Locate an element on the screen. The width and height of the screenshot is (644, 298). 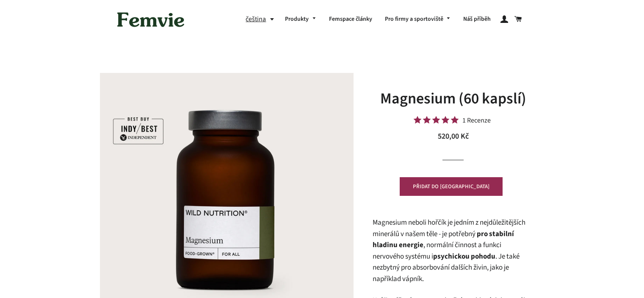
a: Pro firmy a sportoviště is located at coordinates (418, 20).